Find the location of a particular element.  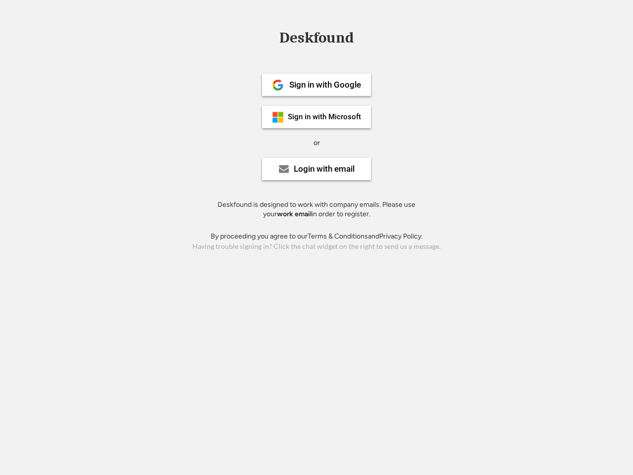

div: Login with email is located at coordinates (324, 169).